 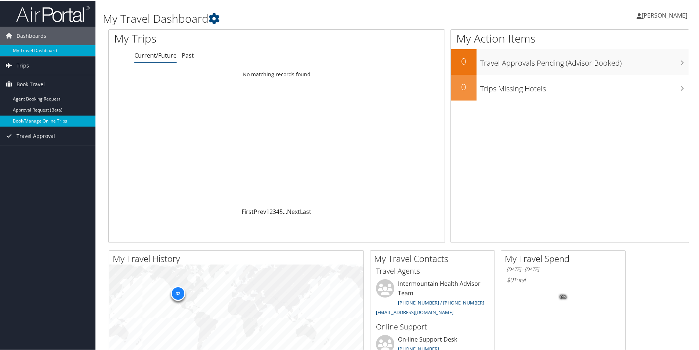 I want to click on tspan: 0%, so click(x=564, y=297).